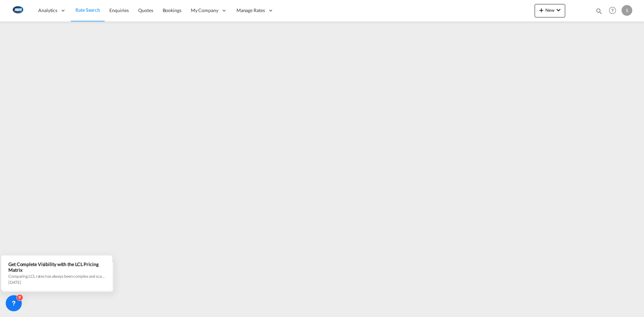  What do you see at coordinates (172, 10) in the screenshot?
I see `span: Bookings` at bounding box center [172, 10].